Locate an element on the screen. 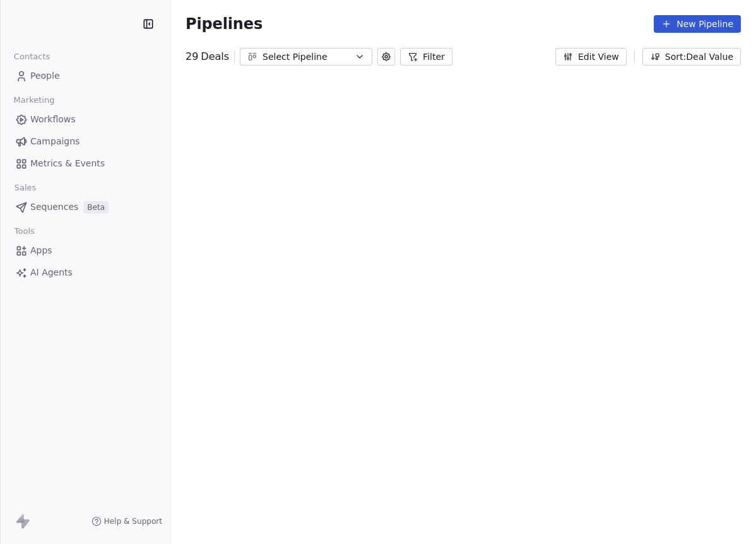  a: AI Agents is located at coordinates (84, 272).